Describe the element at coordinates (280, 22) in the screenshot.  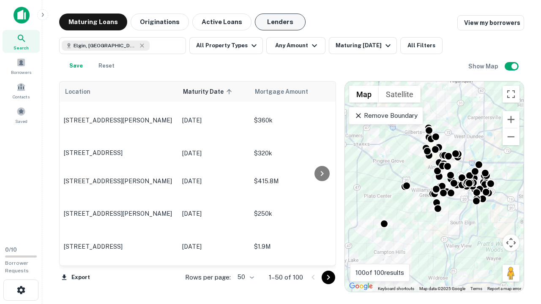
I see `button: Lenders` at that location.